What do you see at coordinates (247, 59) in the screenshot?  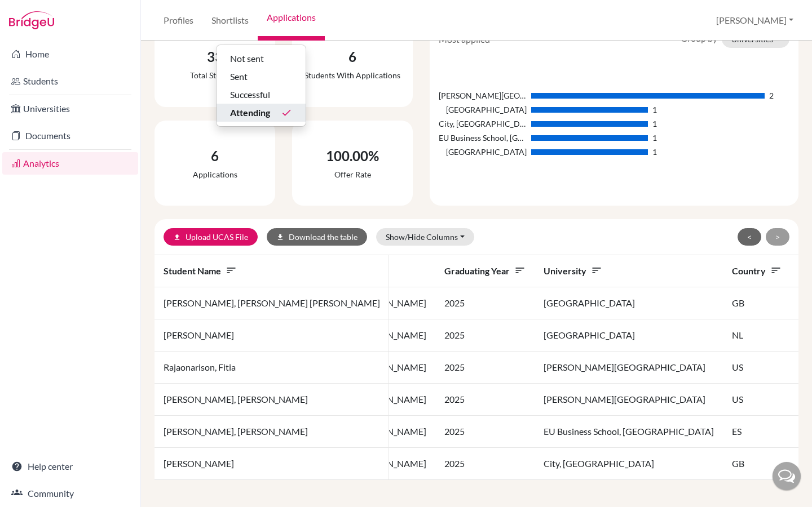 I see `span: Not sent` at bounding box center [247, 59].